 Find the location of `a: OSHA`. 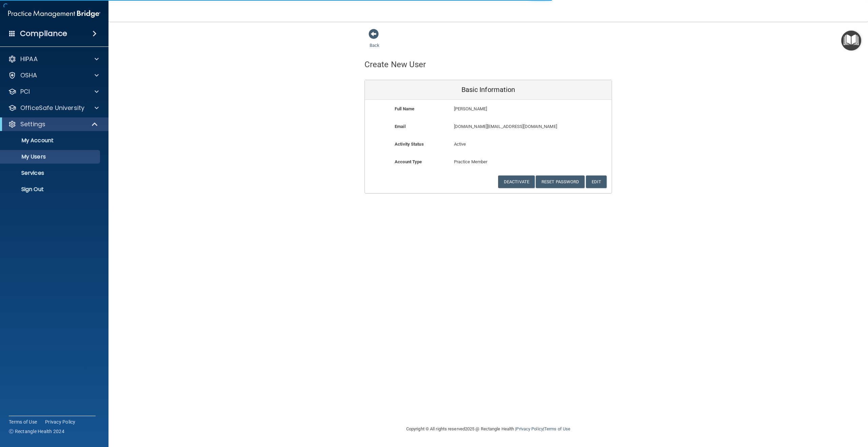

a: OSHA is located at coordinates (53, 75).